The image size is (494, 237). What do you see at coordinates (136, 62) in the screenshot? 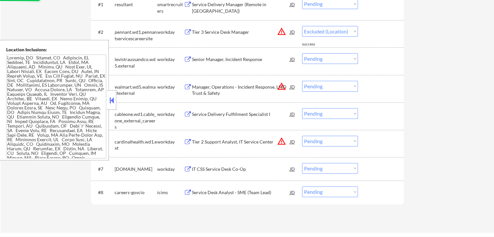
I see `div: levistraussandco.wd5.external` at bounding box center [136, 62].